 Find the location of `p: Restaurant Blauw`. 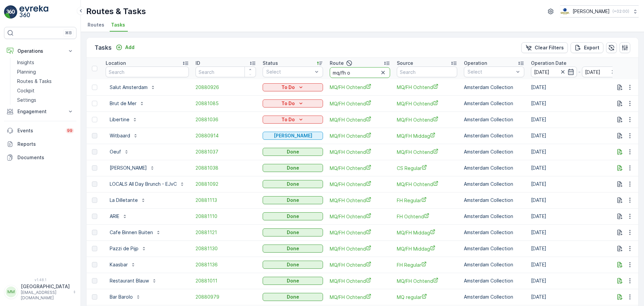

p: Restaurant Blauw is located at coordinates (129, 281).